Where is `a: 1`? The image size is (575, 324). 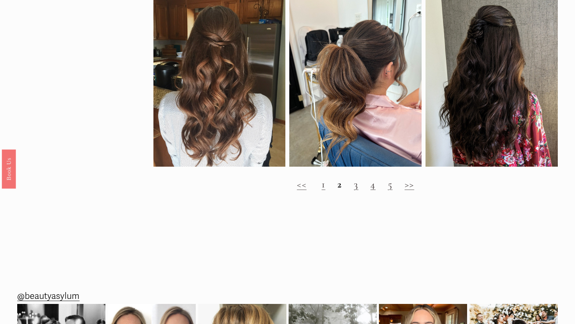
a: 1 is located at coordinates (323, 184).